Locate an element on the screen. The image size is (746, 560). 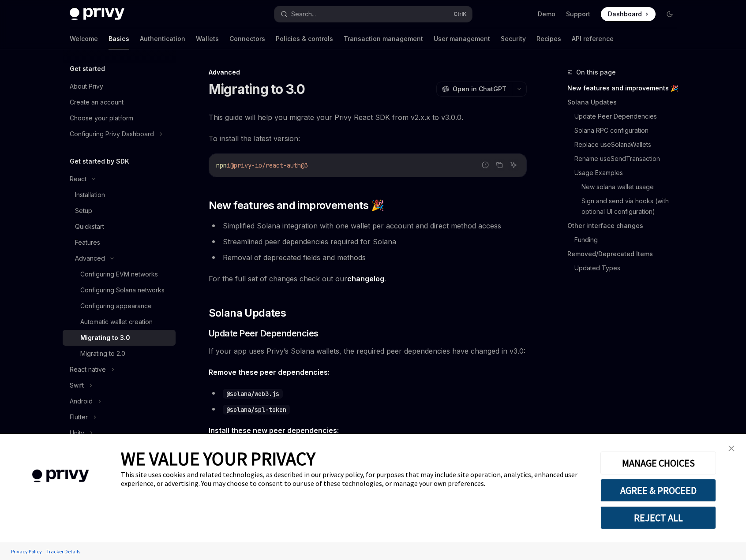
a: Configuring Solana networks is located at coordinates (119, 290).